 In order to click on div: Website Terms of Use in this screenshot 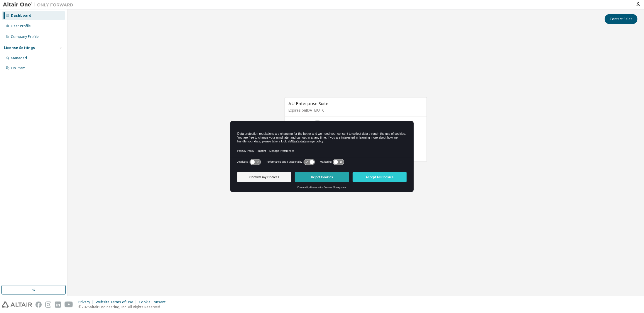, I will do `click(117, 302)`.